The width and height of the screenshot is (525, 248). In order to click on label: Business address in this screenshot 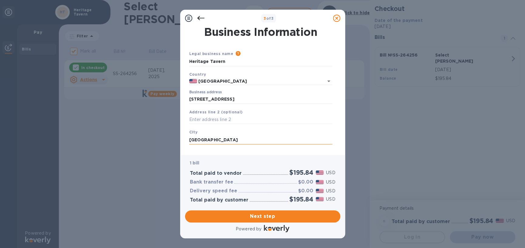, I will do `click(205, 92)`.